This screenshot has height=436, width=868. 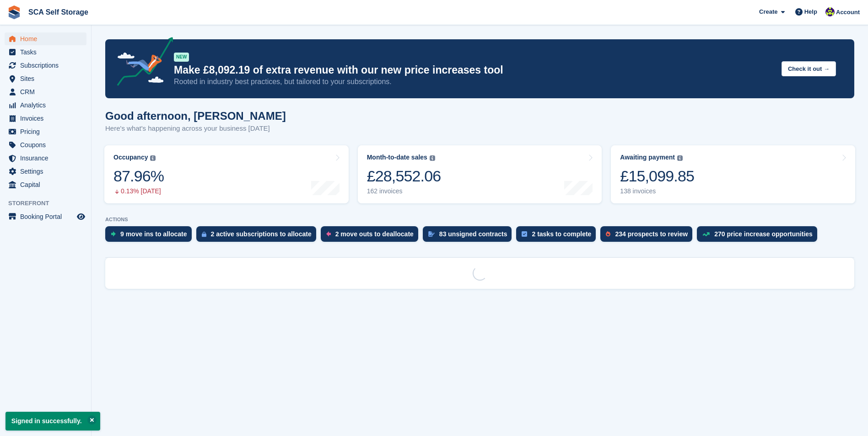 What do you see at coordinates (657, 191) in the screenshot?
I see `div: 138 invoices` at bounding box center [657, 191].